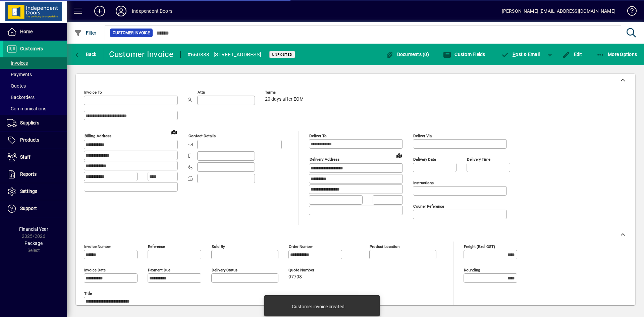 This screenshot has width=644, height=317. Describe the element at coordinates (35, 75) in the screenshot. I see `a: Payments` at that location.